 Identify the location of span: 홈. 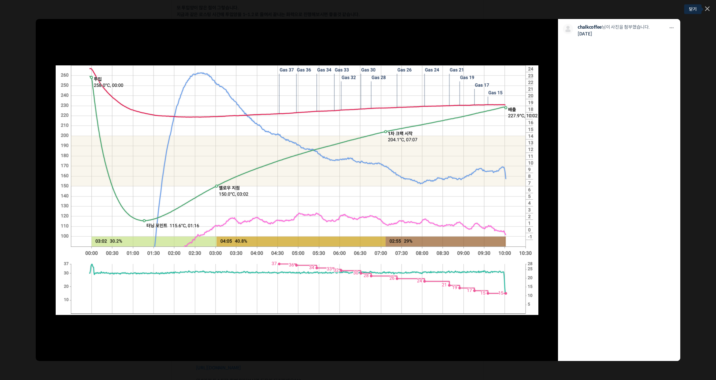
(22, 216).